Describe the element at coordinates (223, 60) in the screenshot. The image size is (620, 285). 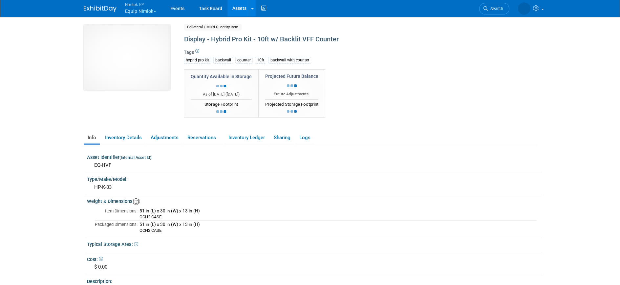
I see `div: backwall` at that location.